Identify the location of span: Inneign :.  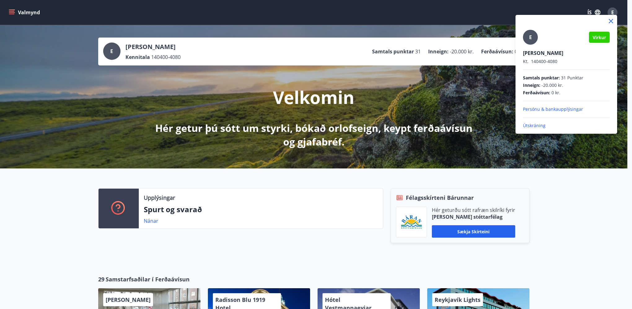
(532, 85).